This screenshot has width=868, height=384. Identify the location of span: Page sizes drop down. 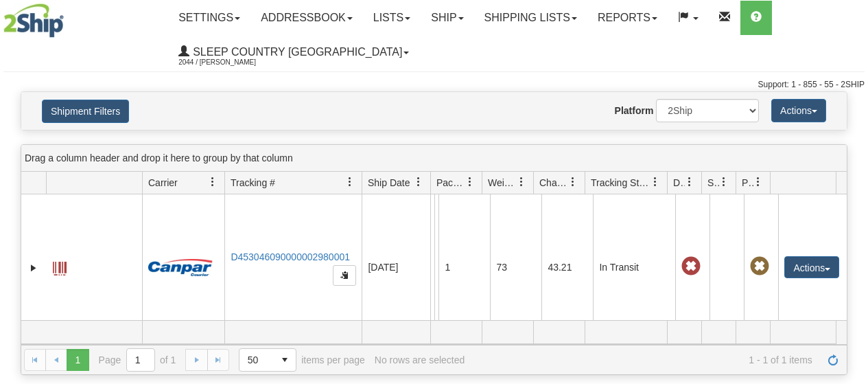
(268, 360).